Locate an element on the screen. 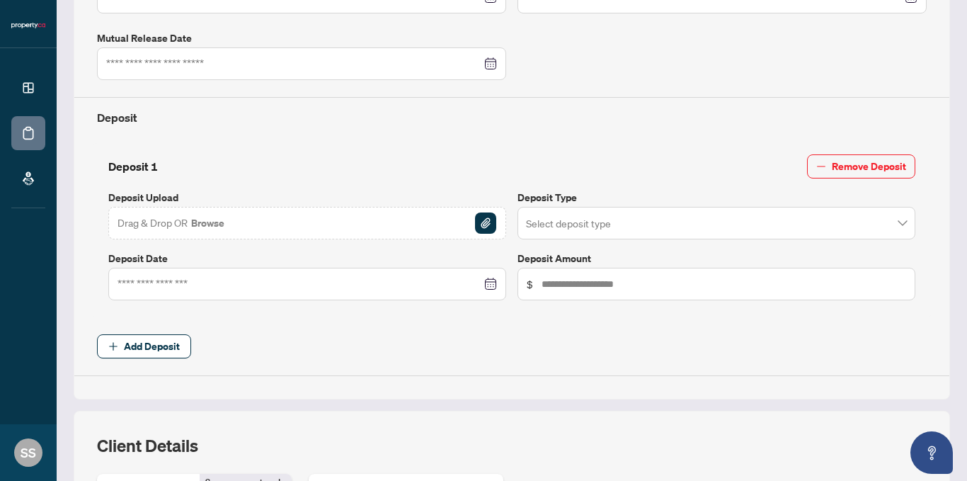 Image resolution: width=967 pixels, height=481 pixels. span: SS is located at coordinates (28, 452).